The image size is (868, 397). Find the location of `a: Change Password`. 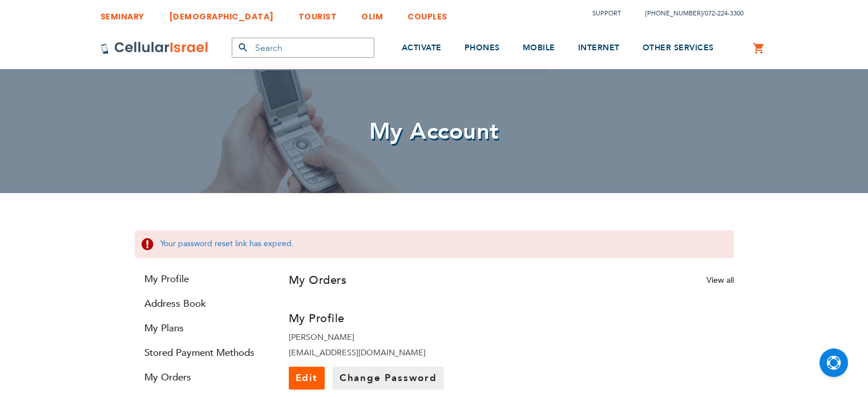

a: Change Password is located at coordinates (388, 378).